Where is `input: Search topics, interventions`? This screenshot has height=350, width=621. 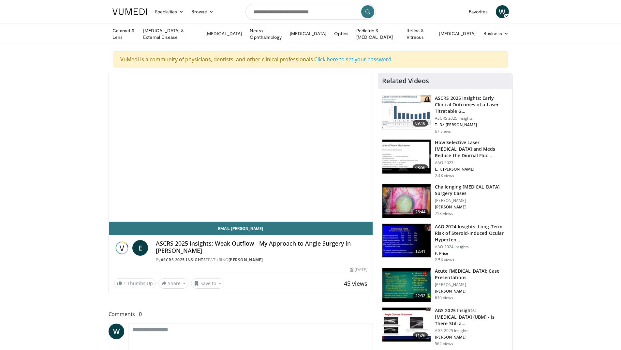
input: Search topics, interventions is located at coordinates (311, 12).